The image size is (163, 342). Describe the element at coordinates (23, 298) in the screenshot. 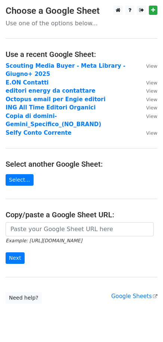

I see `a: Need help?` at that location.